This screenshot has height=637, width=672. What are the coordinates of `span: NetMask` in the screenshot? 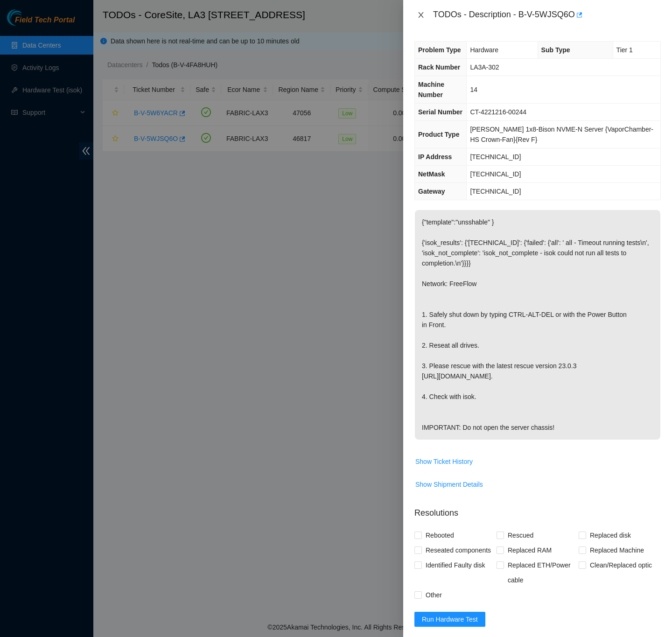 It's located at (432, 174).